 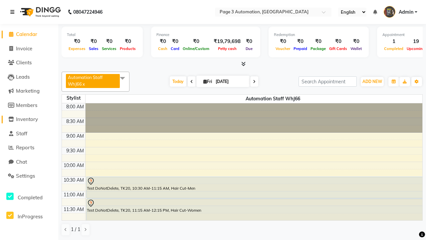 What do you see at coordinates (300, 49) in the screenshot?
I see `span: Prepaid` at bounding box center [300, 49].